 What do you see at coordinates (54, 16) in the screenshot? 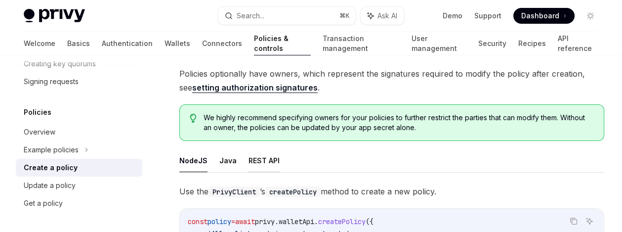
I see `img: light logo` at bounding box center [54, 16].